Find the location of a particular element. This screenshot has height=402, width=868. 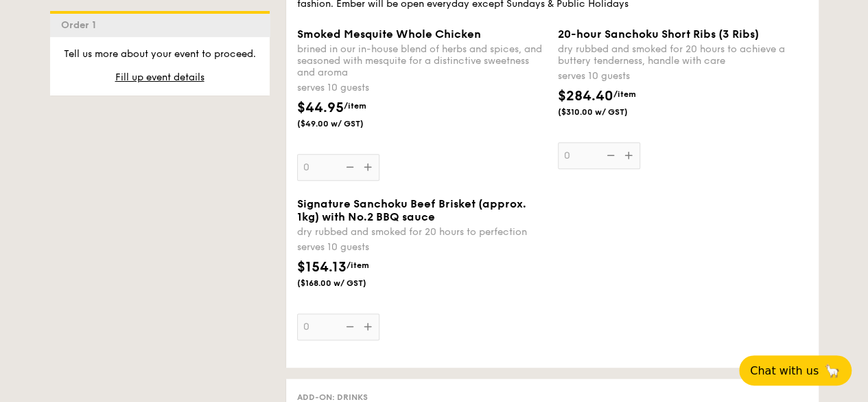

span: 20-hour Sanchoku Short Ribs (3 Ribs) is located at coordinates (658, 34).